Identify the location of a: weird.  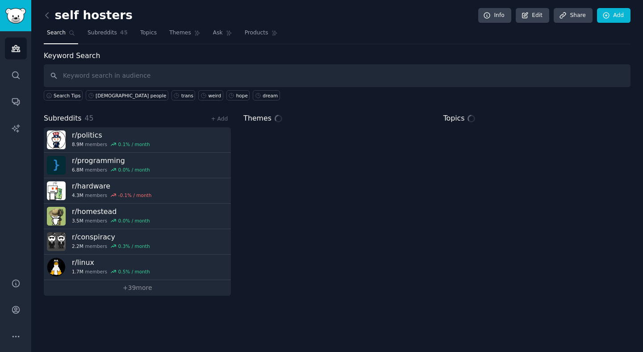
(210, 95).